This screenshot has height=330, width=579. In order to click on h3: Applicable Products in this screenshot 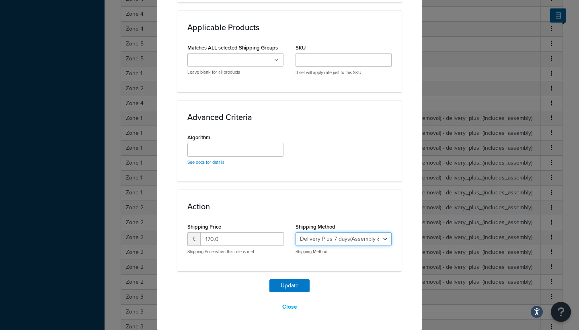, I will do `click(290, 27)`.